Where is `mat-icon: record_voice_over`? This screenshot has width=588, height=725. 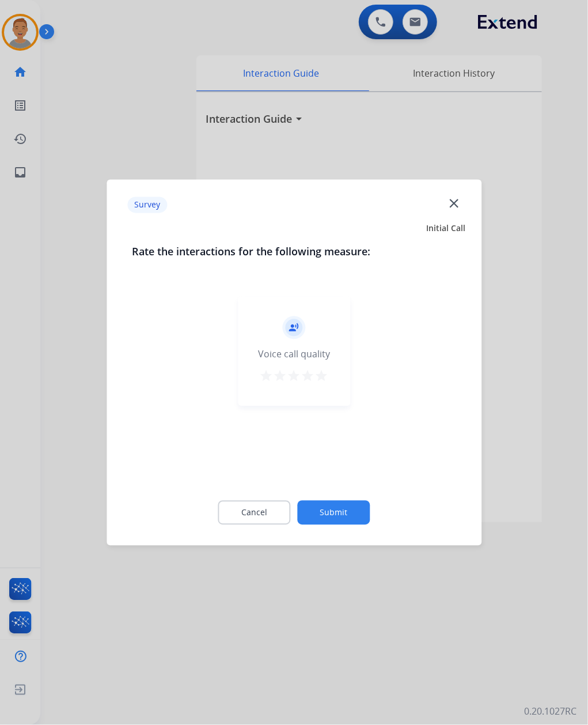
mat-icon: record_voice_over is located at coordinates (294, 328).